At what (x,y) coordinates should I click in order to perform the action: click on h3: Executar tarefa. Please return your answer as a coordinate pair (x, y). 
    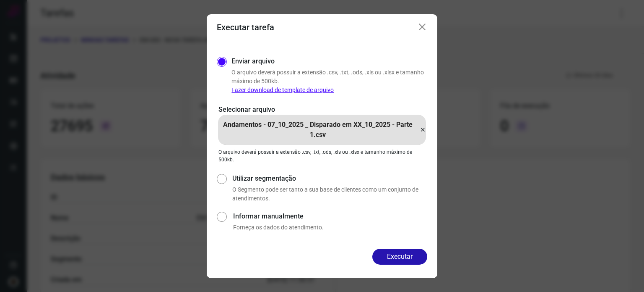
    Looking at the image, I should click on (245, 27).